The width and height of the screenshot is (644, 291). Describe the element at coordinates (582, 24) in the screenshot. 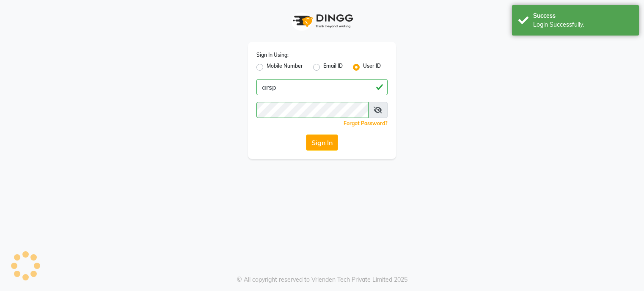

I see `div: Login Successfully.` at that location.